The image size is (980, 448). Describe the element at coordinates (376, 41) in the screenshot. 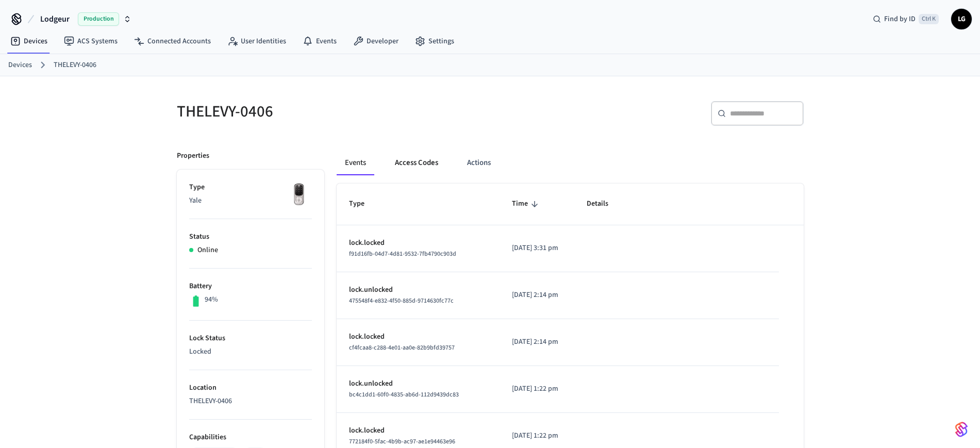

I see `a: Developer` at that location.